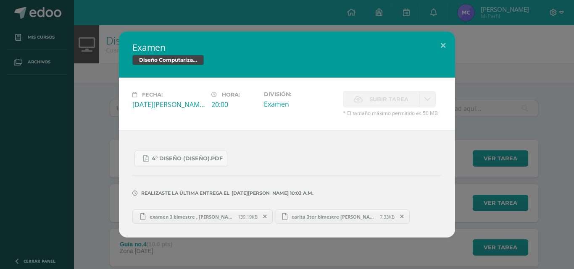 The width and height of the screenshot is (574, 269). Describe the element at coordinates (231, 95) in the screenshot. I see `span: Hora:` at that location.